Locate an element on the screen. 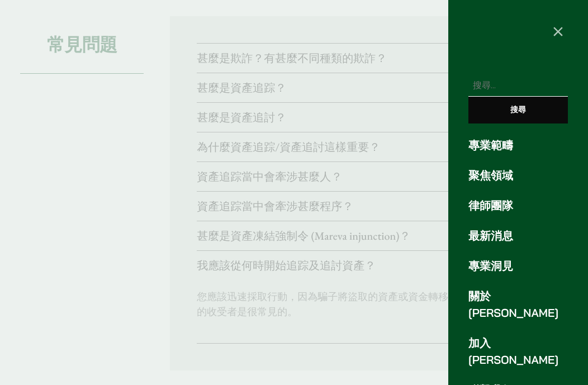  a: 專業洞見 is located at coordinates (518, 266).